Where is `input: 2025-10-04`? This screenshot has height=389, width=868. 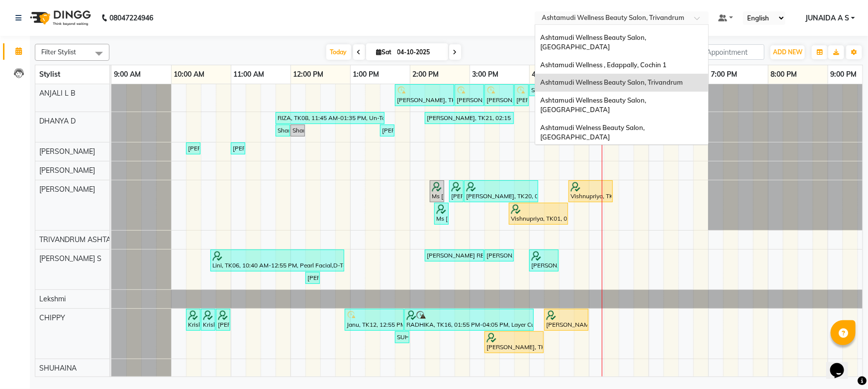 input: 2025-10-04 is located at coordinates (419, 53).